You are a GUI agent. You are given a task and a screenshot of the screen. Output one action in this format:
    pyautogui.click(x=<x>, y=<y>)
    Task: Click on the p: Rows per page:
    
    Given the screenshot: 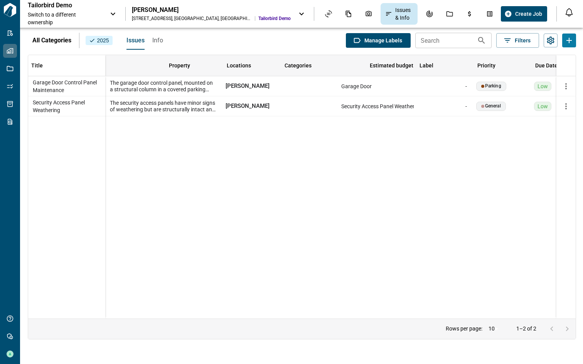 What is the action you would take?
    pyautogui.click(x=464, y=329)
    